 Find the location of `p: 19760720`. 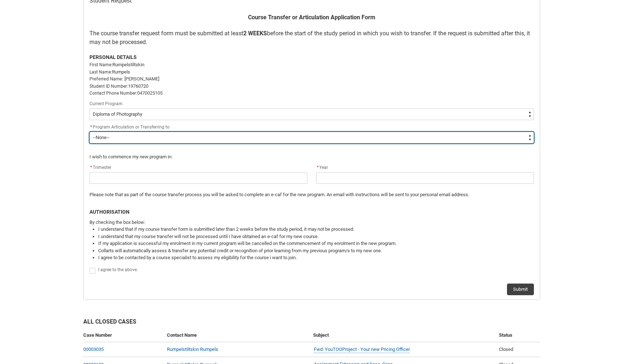

p: 19760720 is located at coordinates (312, 86).